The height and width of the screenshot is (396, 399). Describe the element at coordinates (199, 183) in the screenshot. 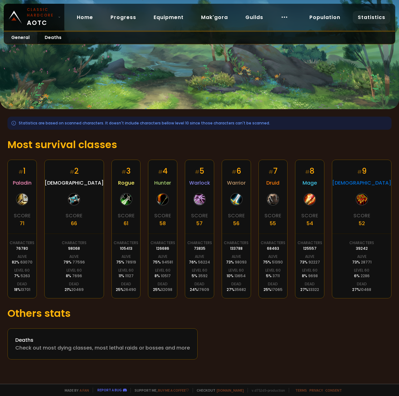

I see `span: Warlock` at that location.